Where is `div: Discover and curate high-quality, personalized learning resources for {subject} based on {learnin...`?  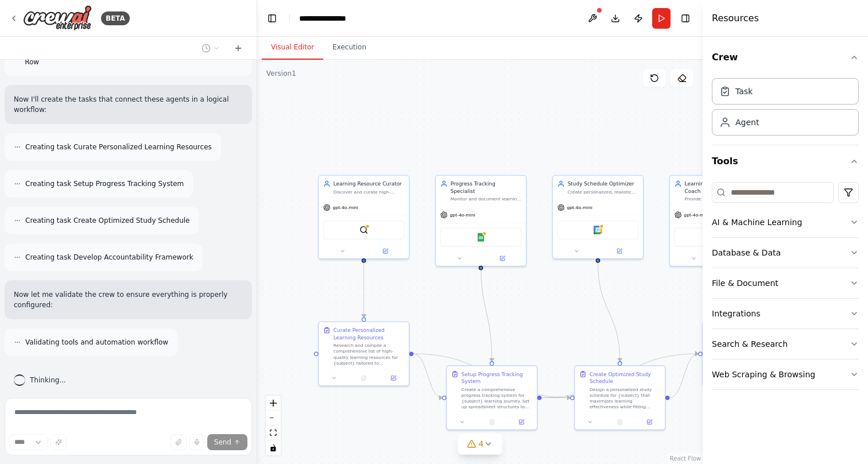 div: Discover and curate high-quality, personalized learning resources for {subject} based on {learnin... is located at coordinates (369, 192).